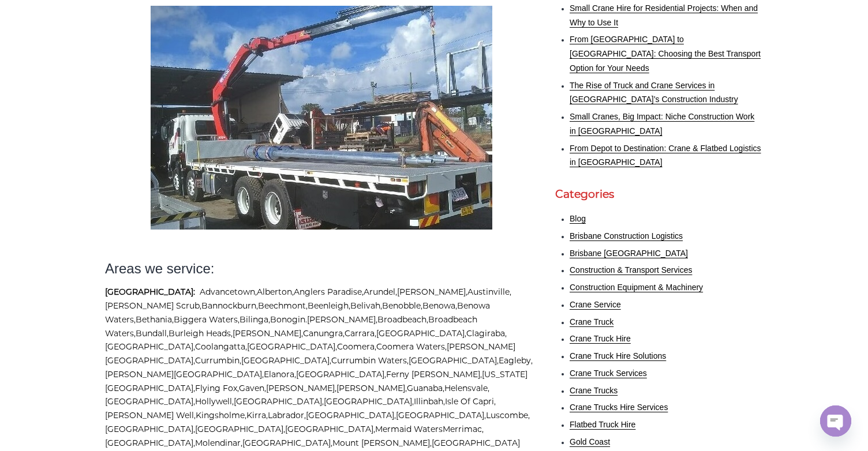 The width and height of the screenshot is (868, 451). I want to click on a: Bannockburn, so click(229, 306).